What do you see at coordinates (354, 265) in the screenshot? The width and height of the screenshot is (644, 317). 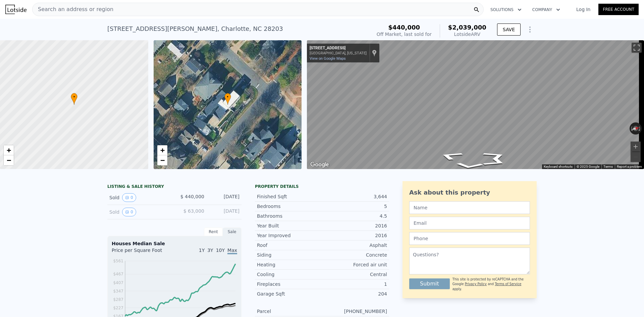 I see `div: Forced air unit` at bounding box center [354, 265].